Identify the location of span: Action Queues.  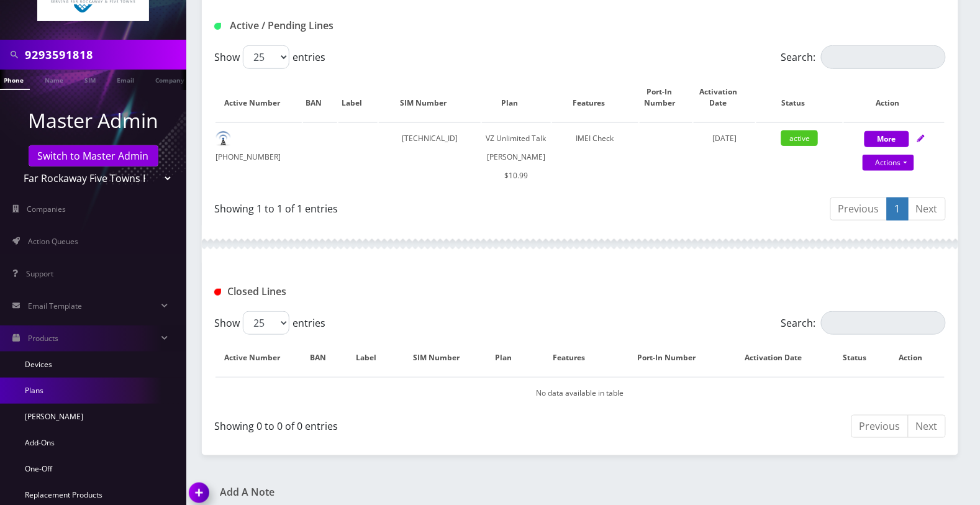
(52, 241).